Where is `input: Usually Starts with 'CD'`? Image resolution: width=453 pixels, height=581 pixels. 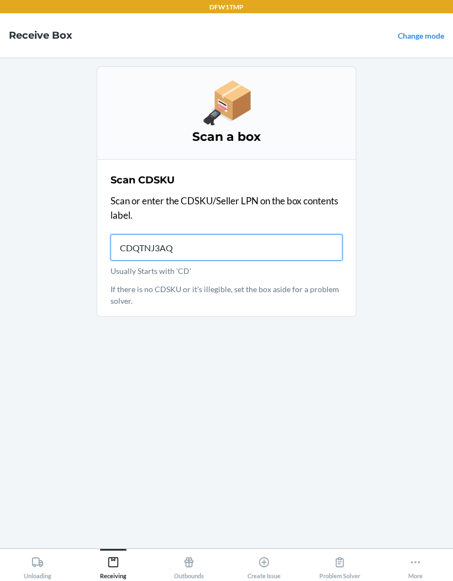
input: Usually Starts with 'CD' is located at coordinates (227, 248).